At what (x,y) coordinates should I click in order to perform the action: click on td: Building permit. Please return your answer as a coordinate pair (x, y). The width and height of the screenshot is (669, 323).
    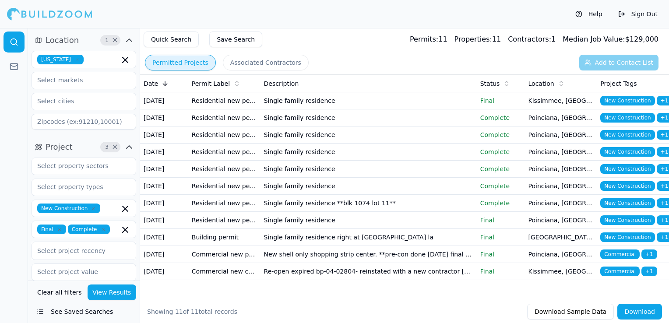
    Looking at the image, I should click on (224, 237).